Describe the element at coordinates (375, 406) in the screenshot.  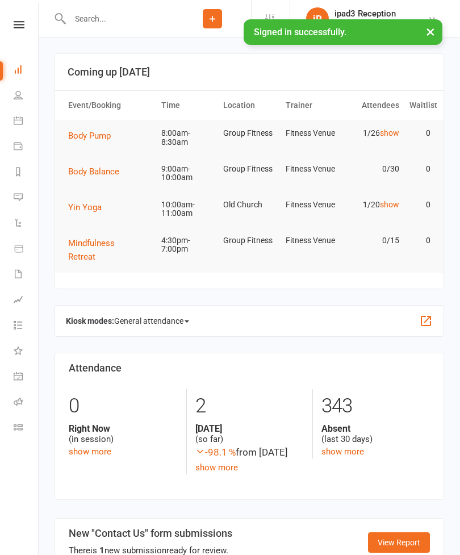
I see `div: 343` at that location.